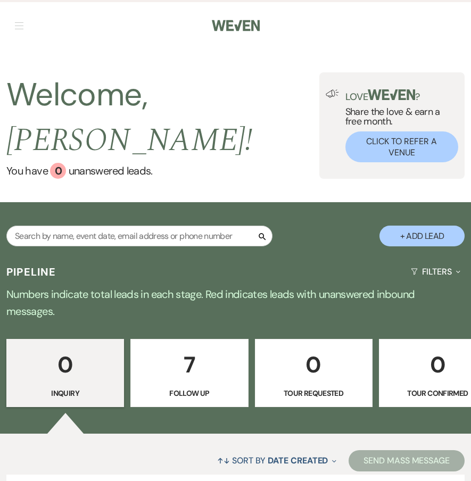  Describe the element at coordinates (139, 236) in the screenshot. I see `input: Search by name, event date, email address or phone number` at that location.